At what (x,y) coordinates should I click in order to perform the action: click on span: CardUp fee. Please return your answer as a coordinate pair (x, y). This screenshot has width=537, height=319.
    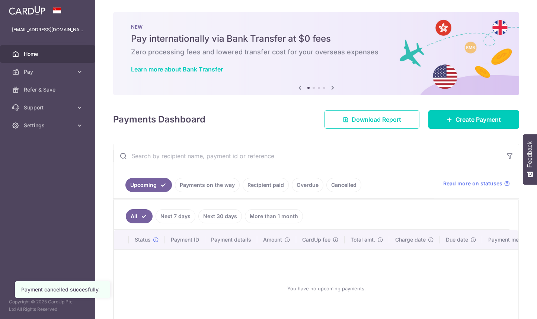
    Looking at the image, I should click on (316, 240).